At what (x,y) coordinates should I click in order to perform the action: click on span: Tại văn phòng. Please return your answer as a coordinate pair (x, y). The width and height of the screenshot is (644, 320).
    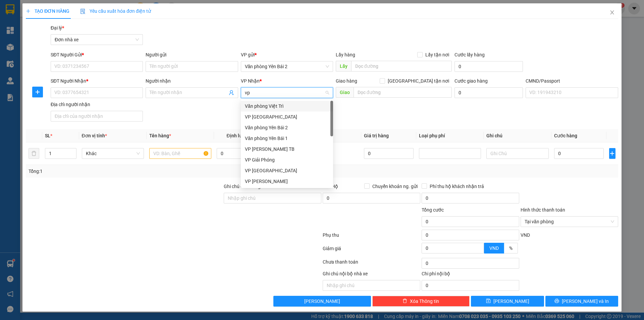
    Looking at the image, I should click on (570, 221).